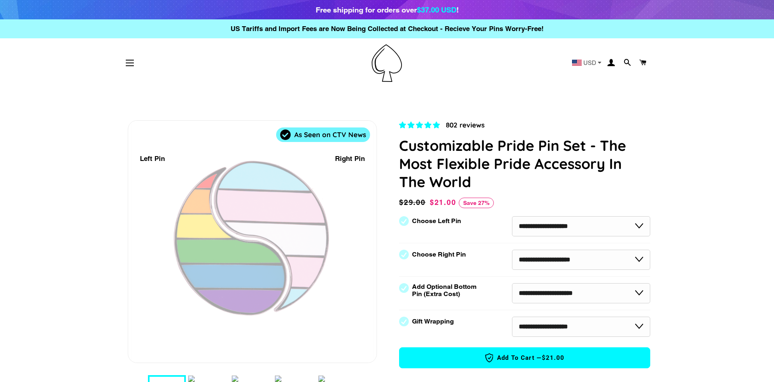 The height and width of the screenshot is (382, 774). What do you see at coordinates (433, 321) in the screenshot?
I see `label: Gift Wrapping` at bounding box center [433, 321].